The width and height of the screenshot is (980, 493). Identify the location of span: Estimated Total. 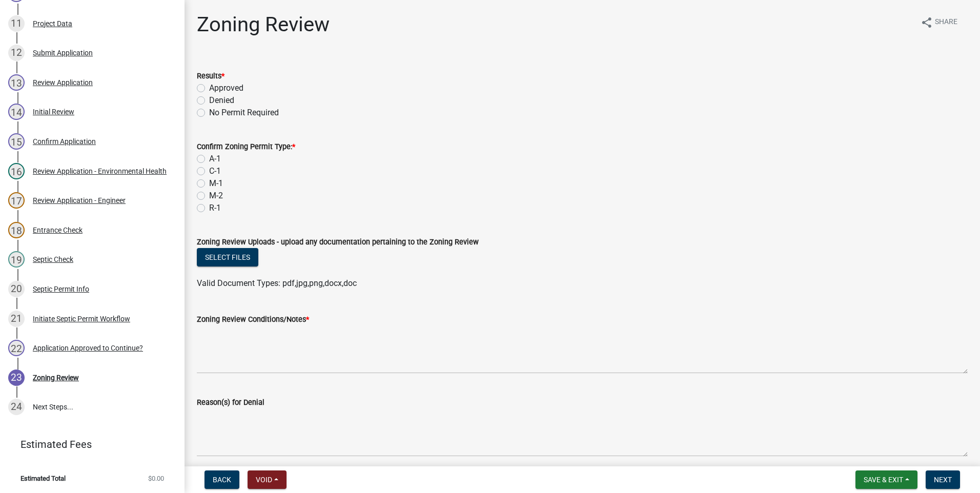
(43, 478).